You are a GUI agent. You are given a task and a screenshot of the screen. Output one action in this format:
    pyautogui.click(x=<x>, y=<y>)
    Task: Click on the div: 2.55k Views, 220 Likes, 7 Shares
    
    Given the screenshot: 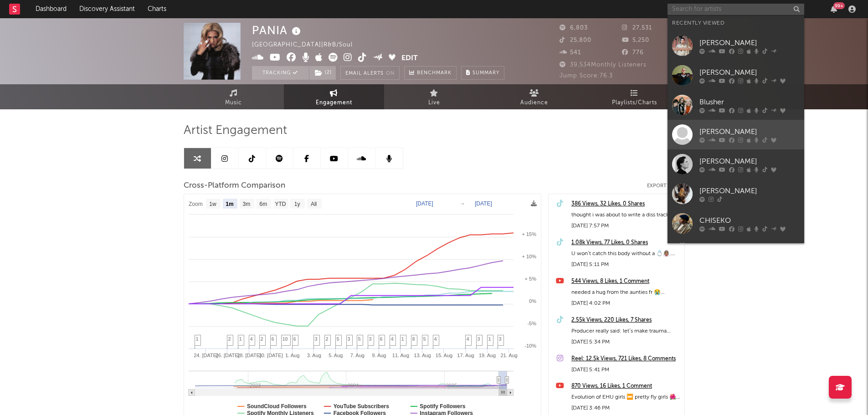 What is the action you would take?
    pyautogui.click(x=626, y=321)
    